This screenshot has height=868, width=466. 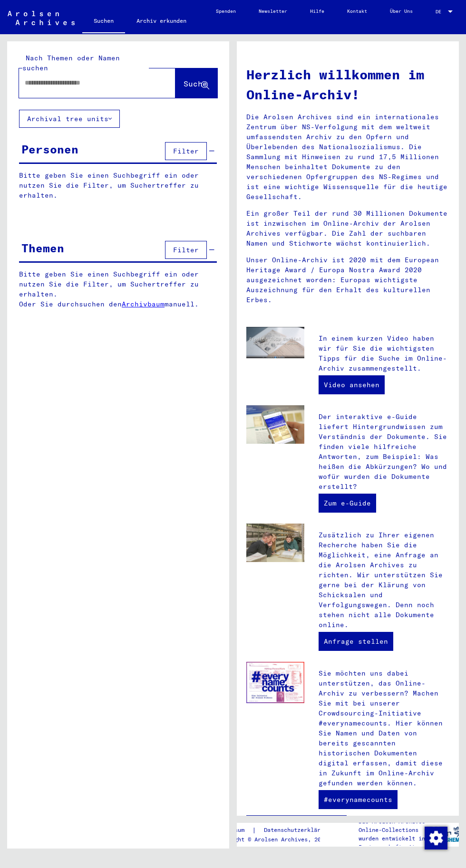 What do you see at coordinates (347, 85) in the screenshot?
I see `h1: Herzlich willkommen im Online-Archiv!` at bounding box center [347, 85].